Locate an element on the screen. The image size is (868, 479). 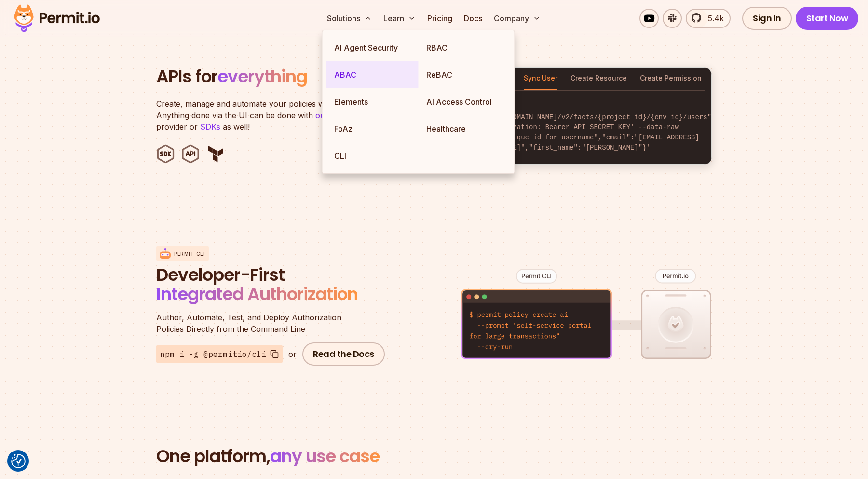
button: Solutions is located at coordinates (349, 18).